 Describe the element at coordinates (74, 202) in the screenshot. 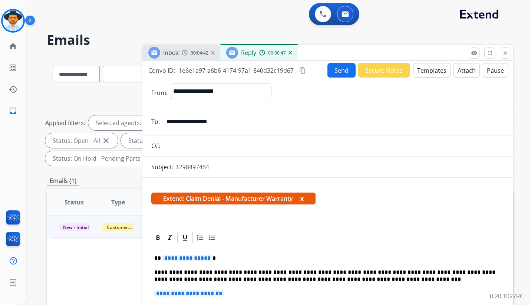

I see `span: Status` at that location.